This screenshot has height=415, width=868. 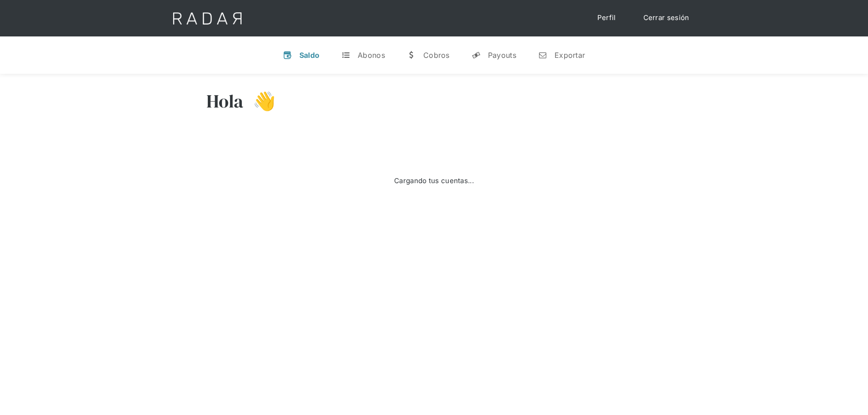 What do you see at coordinates (346, 55) in the screenshot?
I see `div: t` at bounding box center [346, 55].